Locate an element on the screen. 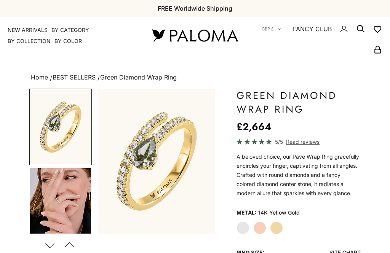 Image resolution: width=390 pixels, height=253 pixels. h1: Green Diamond Wrap Ring is located at coordinates (299, 103).